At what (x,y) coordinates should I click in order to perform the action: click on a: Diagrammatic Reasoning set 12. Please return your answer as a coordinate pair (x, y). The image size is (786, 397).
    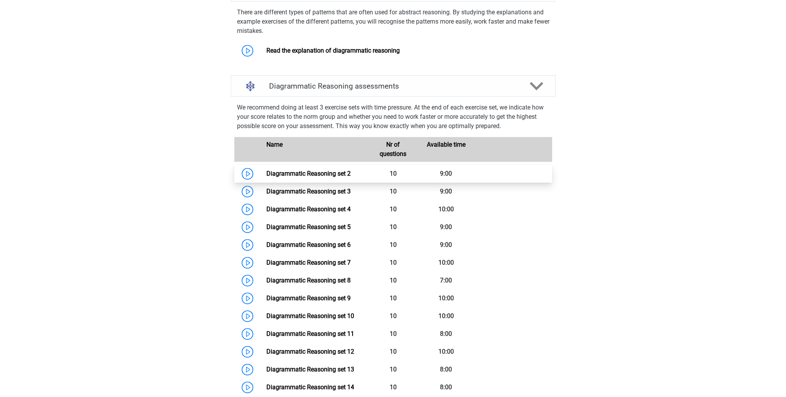
    Looking at the image, I should click on (310, 351).